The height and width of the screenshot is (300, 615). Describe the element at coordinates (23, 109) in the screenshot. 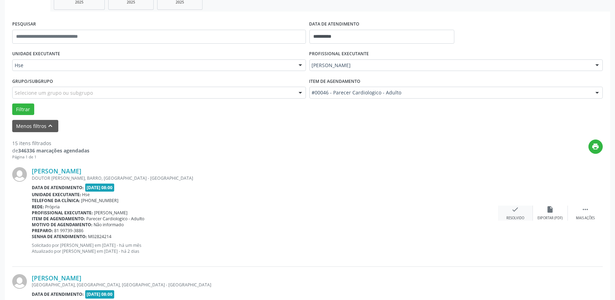

I see `button: Filtrar` at that location.